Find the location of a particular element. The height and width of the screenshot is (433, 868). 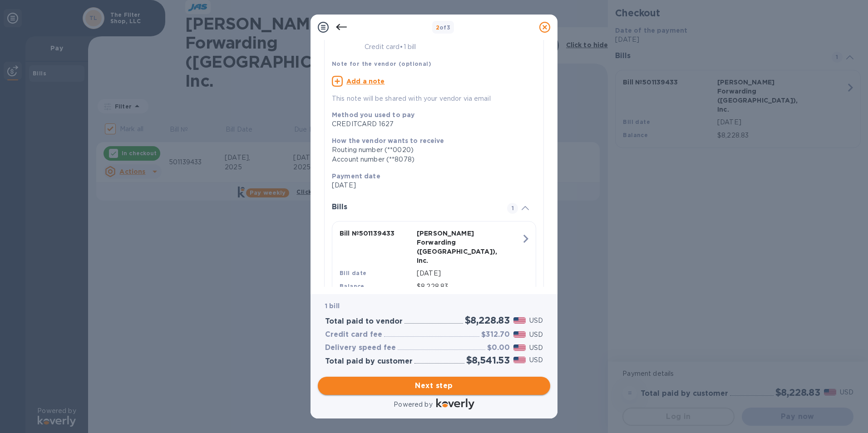

img: Logo is located at coordinates (455, 404).